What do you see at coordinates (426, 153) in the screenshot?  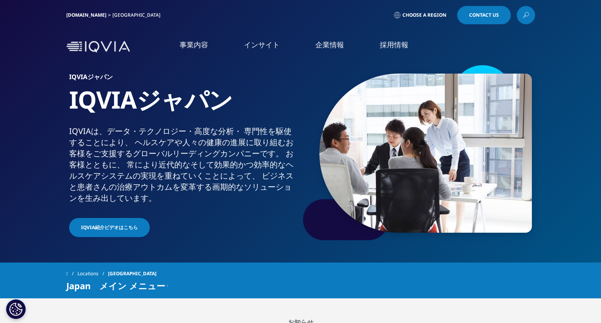 I see `img: 873_asian-businesspeople-meeting-in-office.jpg` at bounding box center [426, 153].